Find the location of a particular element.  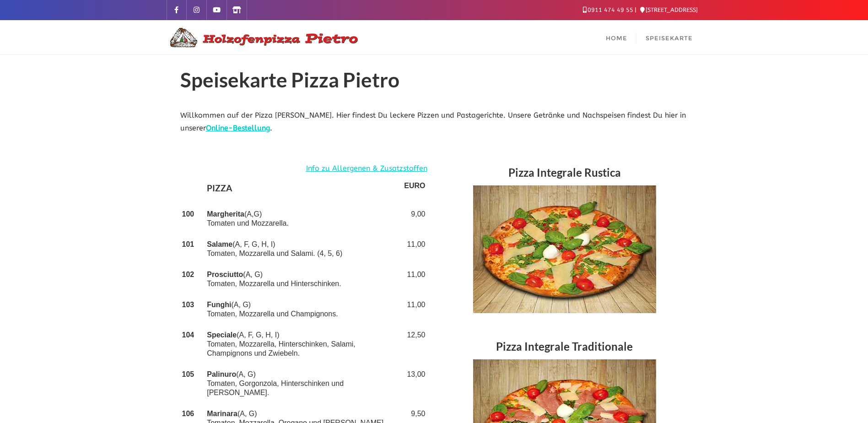

a: 0911 474 49 55 is located at coordinates (608, 10).